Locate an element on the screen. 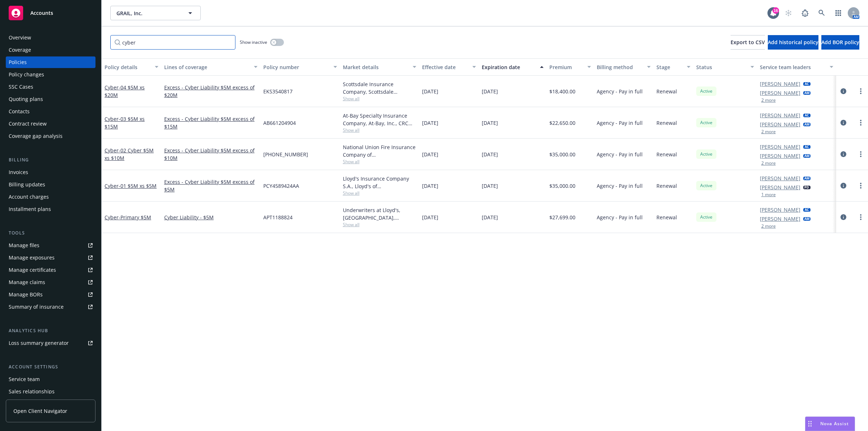  div: Analytics hub is located at coordinates (51, 330).